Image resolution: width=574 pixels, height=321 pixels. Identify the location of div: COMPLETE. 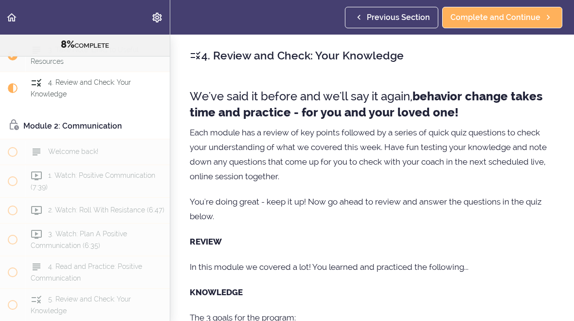
(85, 45).